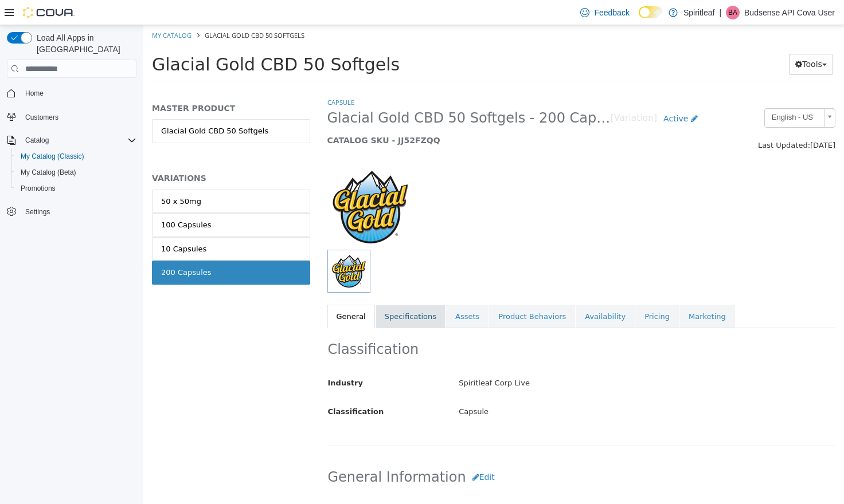 The image size is (844, 504). Describe the element at coordinates (40, 224) in the screenshot. I see `div: 10 Capsules` at that location.